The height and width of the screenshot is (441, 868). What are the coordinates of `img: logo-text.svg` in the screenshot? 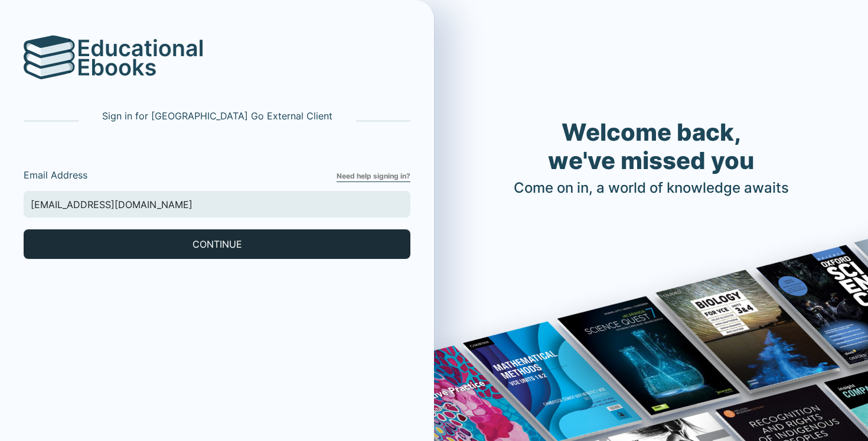 It's located at (141, 57).